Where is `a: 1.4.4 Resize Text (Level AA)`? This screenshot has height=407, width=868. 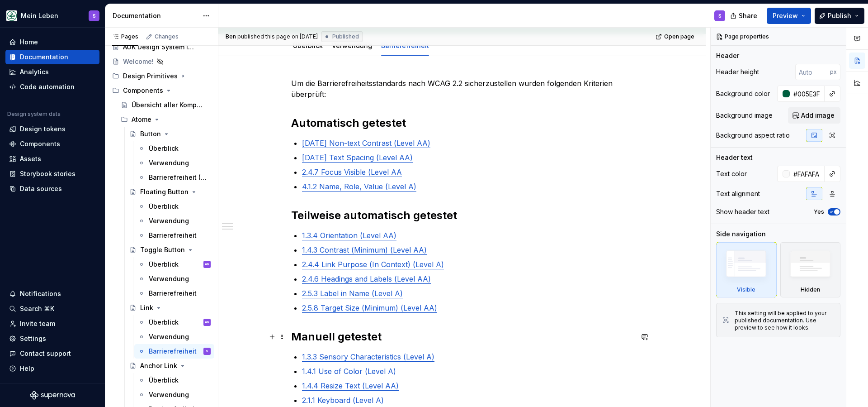 a: 1.4.4 Resize Text (Level AA) is located at coordinates (351, 385).